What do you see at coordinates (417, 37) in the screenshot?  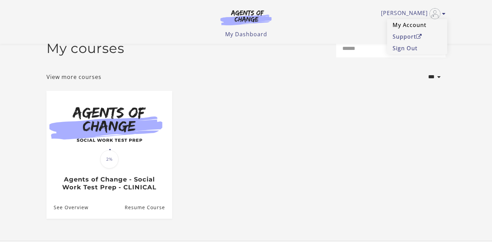 I see `a: SupportOpen in a new window` at bounding box center [417, 37].